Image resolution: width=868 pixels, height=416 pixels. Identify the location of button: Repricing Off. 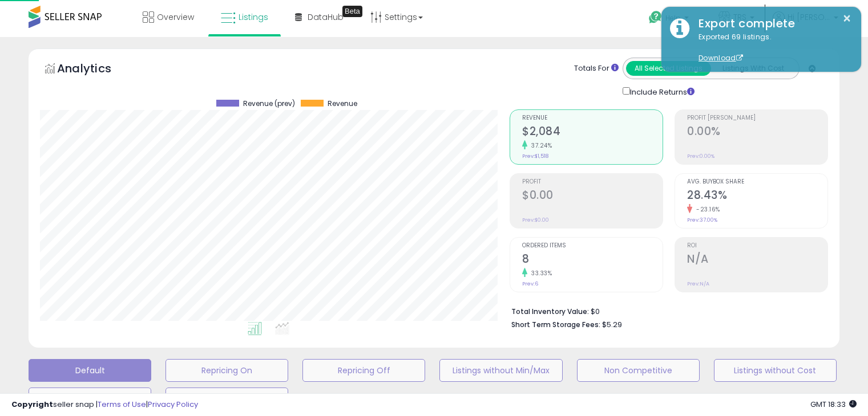
(364, 371).